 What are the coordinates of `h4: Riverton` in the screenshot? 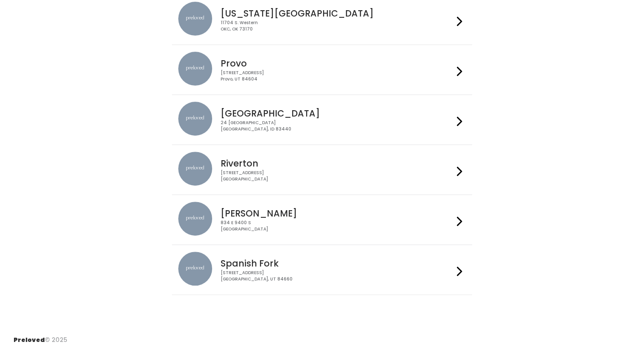 It's located at (337, 163).